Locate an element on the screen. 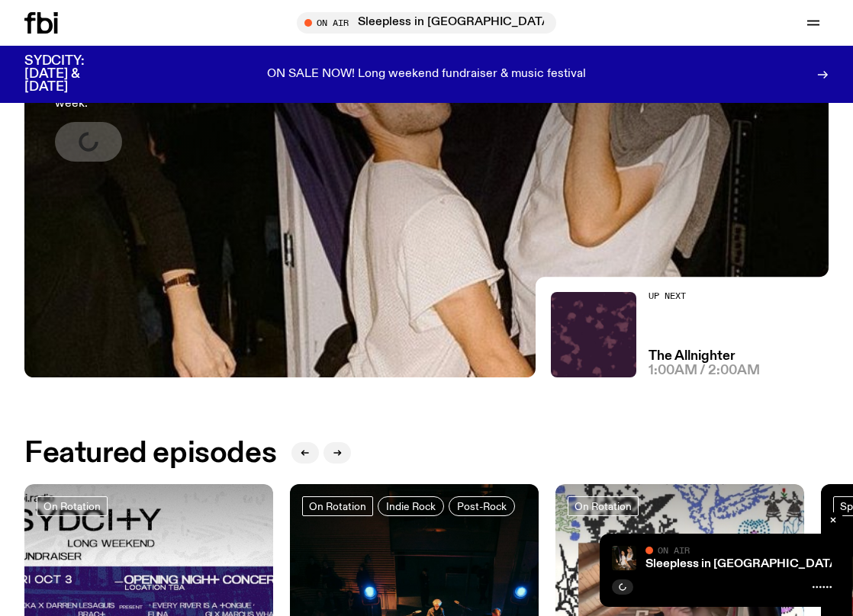 The height and width of the screenshot is (616, 853). span: L is located at coordinates (361, 74).